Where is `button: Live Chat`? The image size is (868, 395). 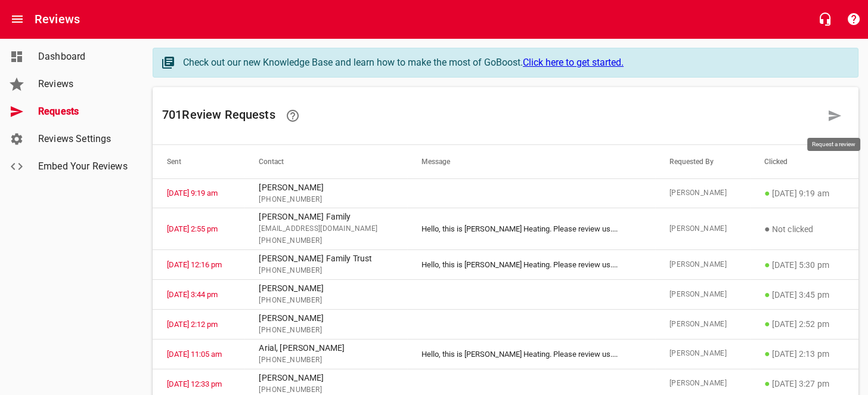
button: Live Chat is located at coordinates (825, 19).